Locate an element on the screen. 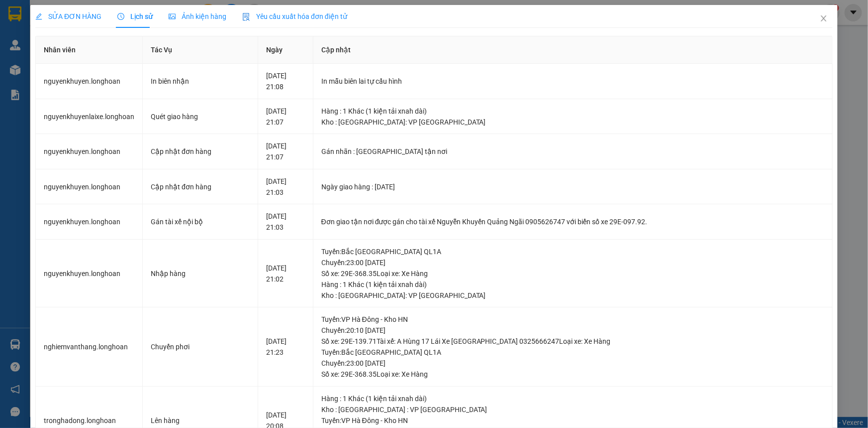  span: Lịch sử is located at coordinates (135, 16).